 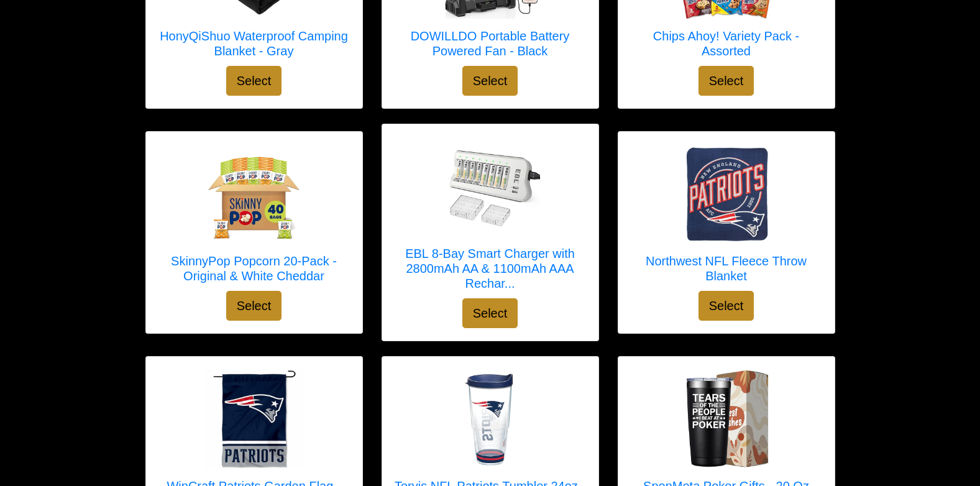 What do you see at coordinates (490, 187) in the screenshot?
I see `img: EBL 8-Bay Smart Charger with 2800mAh AA & 1100mAh AAA Rechargeable Batteries - White` at bounding box center [490, 187].